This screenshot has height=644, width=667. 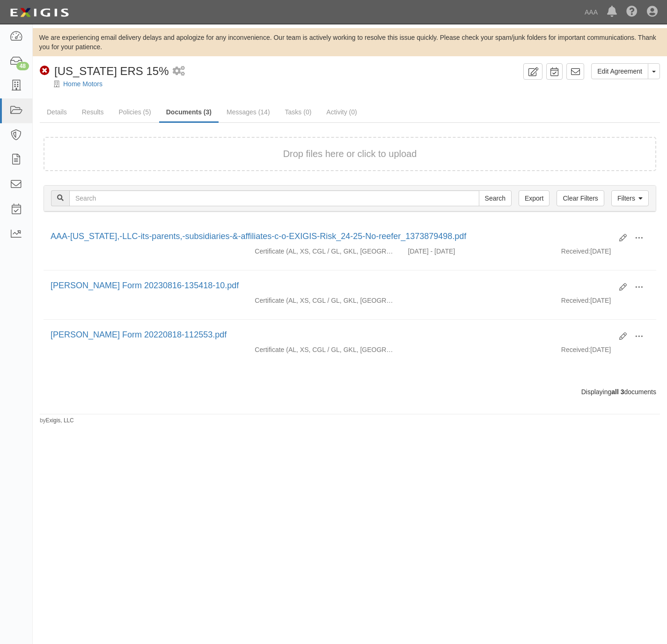 I want to click on img: logo-5460c22ac91f19d4615b14bd174203de0afe785f0fc80cf4dbbc73dc1793850b.png, so click(x=40, y=13).